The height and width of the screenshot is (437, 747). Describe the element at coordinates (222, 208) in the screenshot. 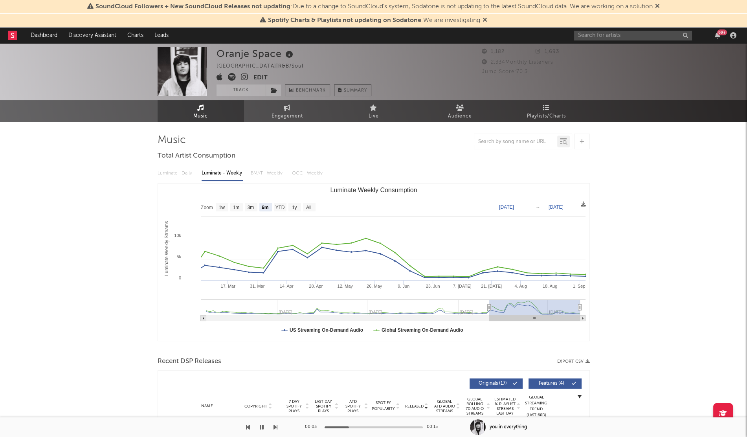

I see `text: 1w` at that location.